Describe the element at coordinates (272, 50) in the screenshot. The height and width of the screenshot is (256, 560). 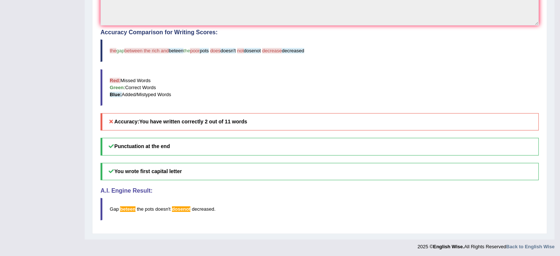
I see `span: decrease` at that location.